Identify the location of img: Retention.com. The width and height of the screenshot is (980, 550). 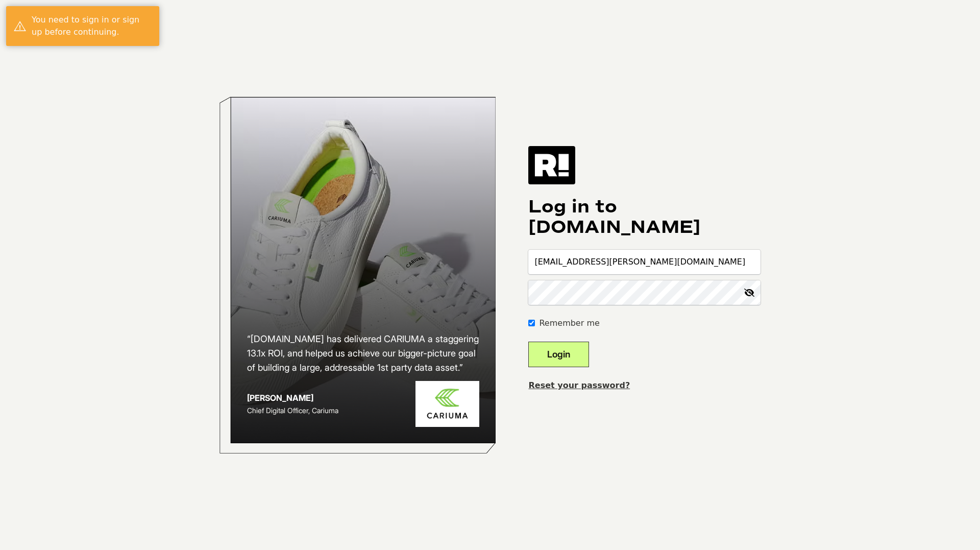
(552, 165).